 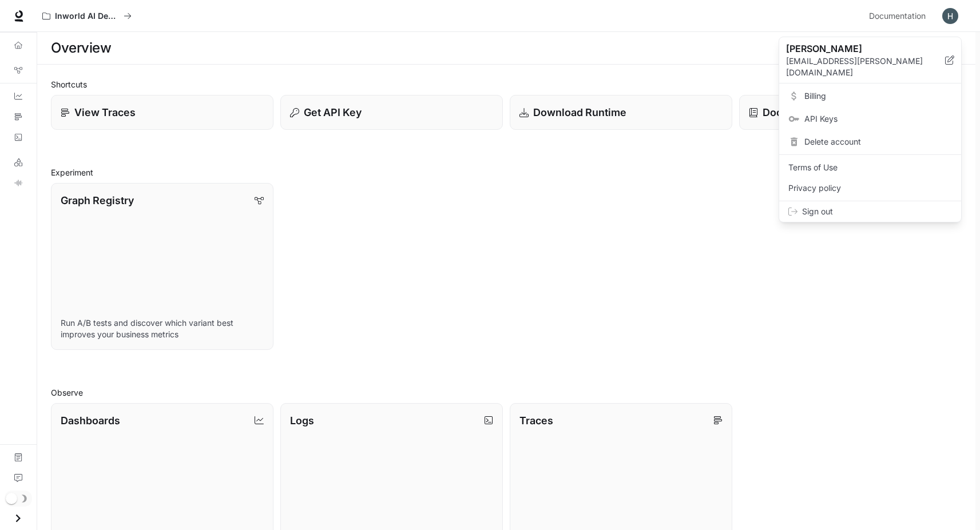 I want to click on span: Billing, so click(x=878, y=96).